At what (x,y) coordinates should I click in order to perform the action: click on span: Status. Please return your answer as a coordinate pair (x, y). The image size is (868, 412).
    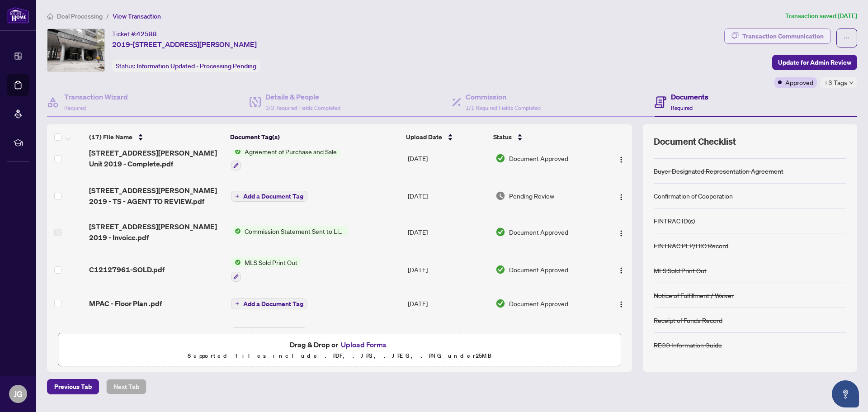
    Looking at the image, I should click on (502, 137).